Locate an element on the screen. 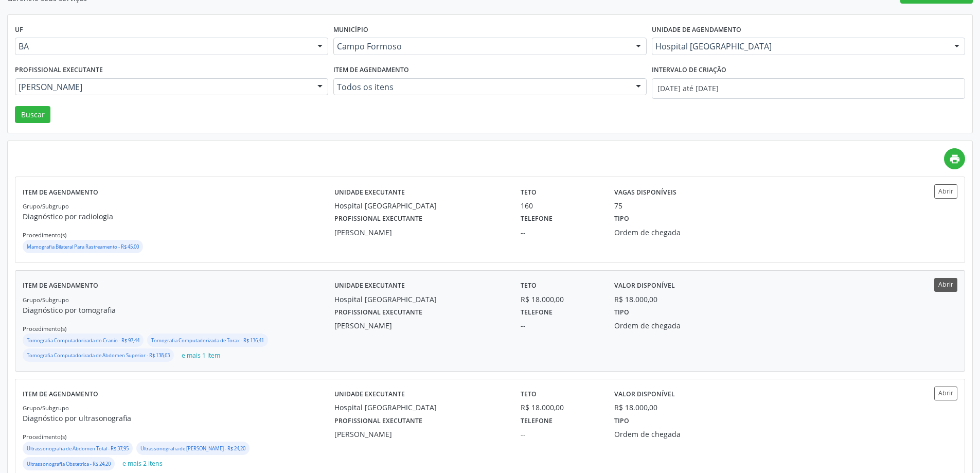 The image size is (980, 473). p: Diagnóstico por tomografia is located at coordinates (178, 310).